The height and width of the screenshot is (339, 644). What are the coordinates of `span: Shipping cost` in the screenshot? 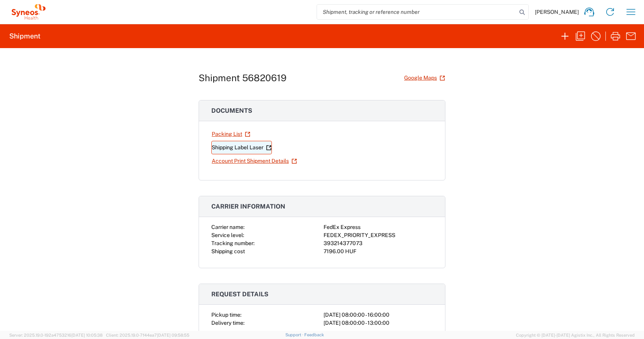 It's located at (228, 252).